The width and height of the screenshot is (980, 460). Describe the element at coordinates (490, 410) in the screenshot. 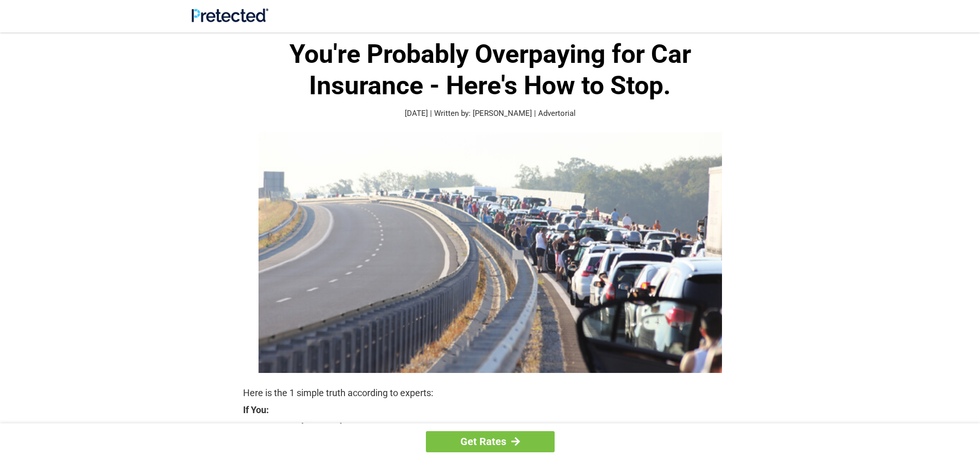

I see `strong: If You:` at that location.